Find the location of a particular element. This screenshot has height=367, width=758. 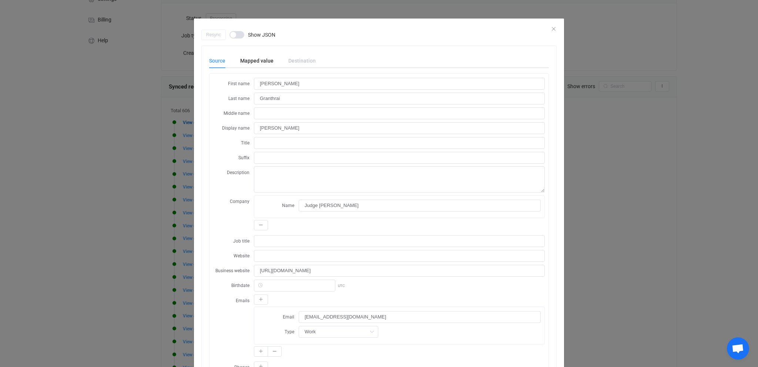

span: Suffix is located at coordinates (244, 158).